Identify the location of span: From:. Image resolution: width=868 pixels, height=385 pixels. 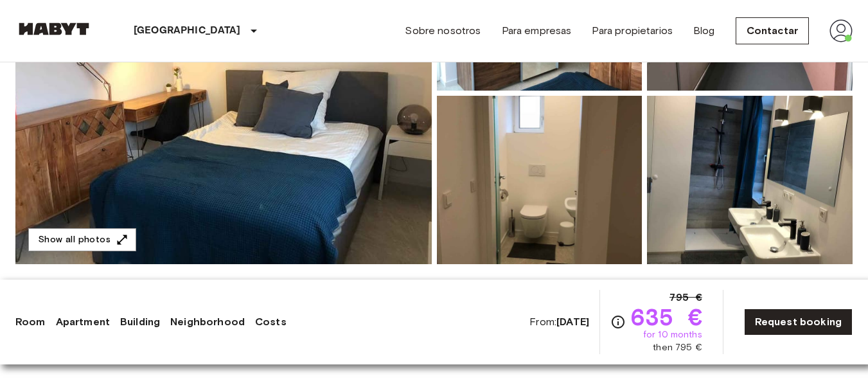
(559, 322).